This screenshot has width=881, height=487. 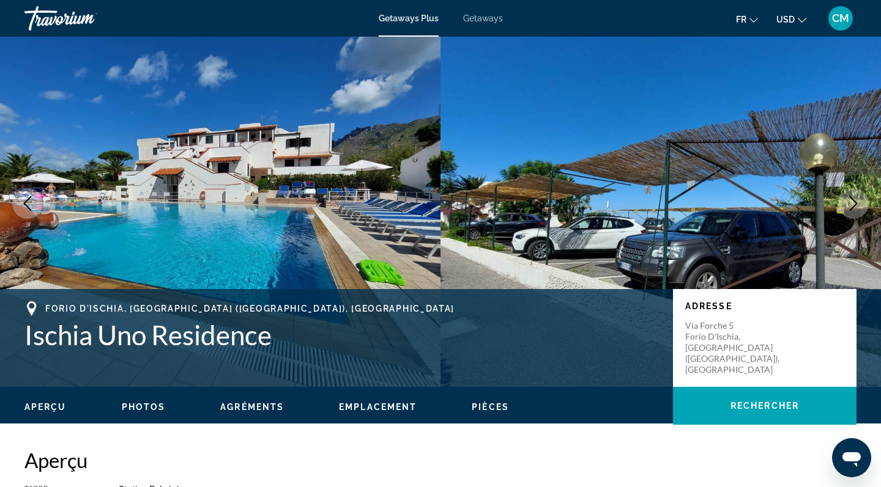 I want to click on span: USD, so click(x=785, y=20).